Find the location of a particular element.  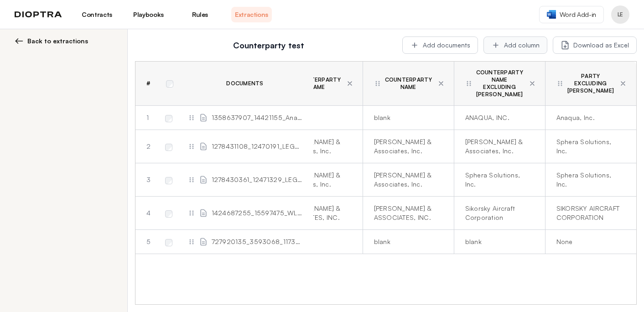

div: None is located at coordinates (589, 241).